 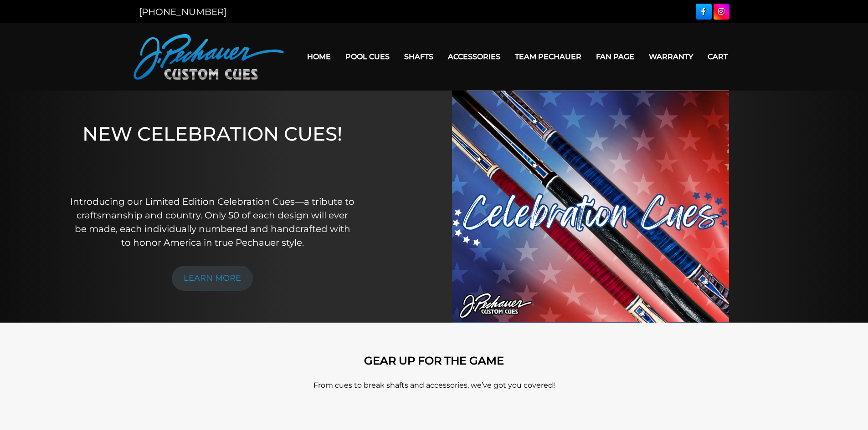 What do you see at coordinates (212, 278) in the screenshot?
I see `a: LEARN MORE` at bounding box center [212, 278].